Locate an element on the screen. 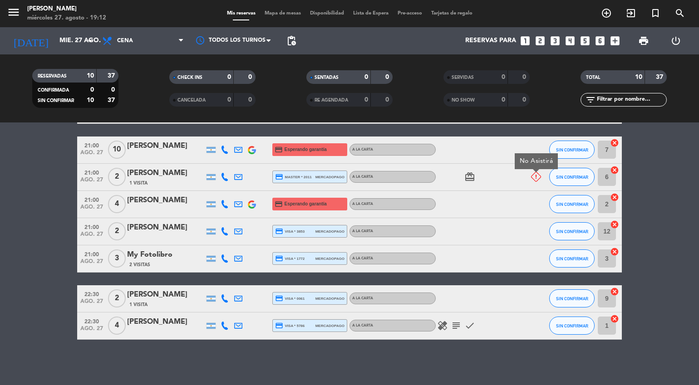 Image resolution: width=699 pixels, height=385 pixels. span: visa * 5786 is located at coordinates (289, 326).